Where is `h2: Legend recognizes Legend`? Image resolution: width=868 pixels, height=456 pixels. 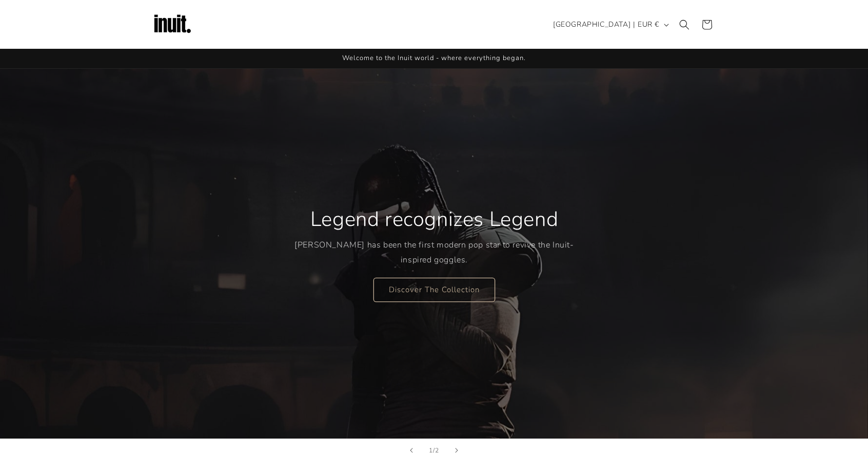
h2: Legend recognizes Legend is located at coordinates (434, 220).